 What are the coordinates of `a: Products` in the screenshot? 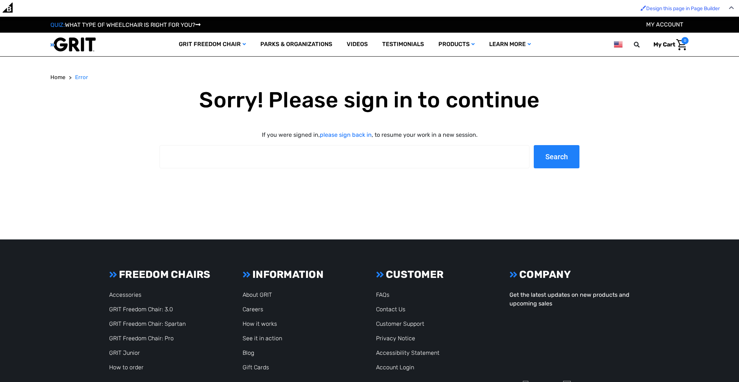 It's located at (457, 44).